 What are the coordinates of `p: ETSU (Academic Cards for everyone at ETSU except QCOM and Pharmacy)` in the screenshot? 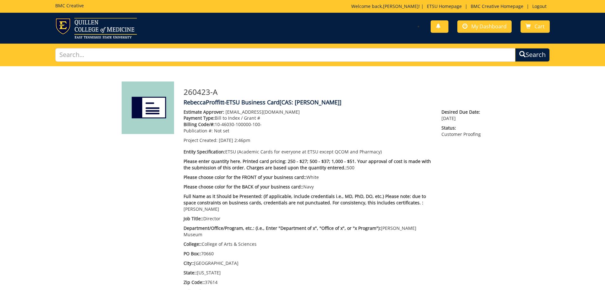 It's located at (308, 152).